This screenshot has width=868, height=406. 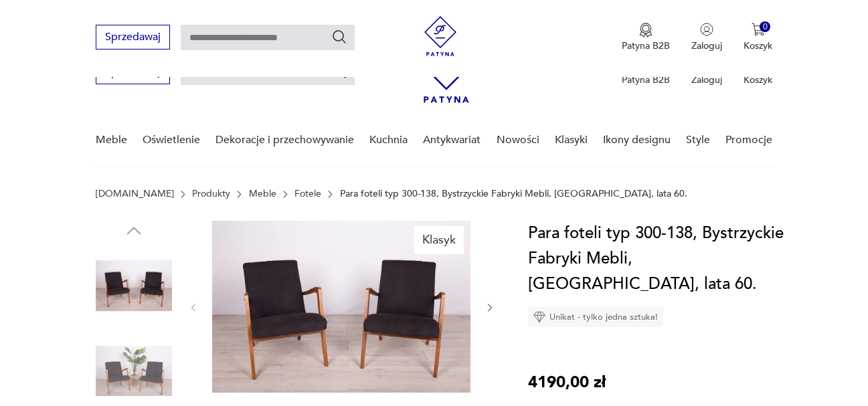 What do you see at coordinates (707, 30) in the screenshot?
I see `img: Ikonka użytkownika` at bounding box center [707, 30].